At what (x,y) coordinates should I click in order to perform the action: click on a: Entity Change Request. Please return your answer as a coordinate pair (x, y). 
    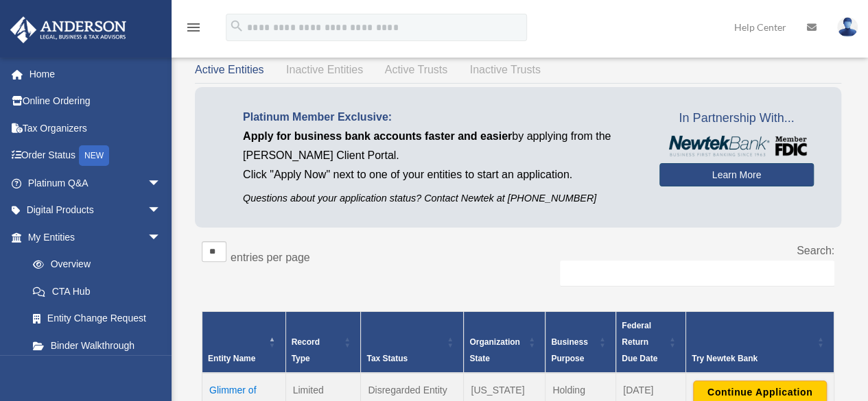
    Looking at the image, I should click on (96, 319).